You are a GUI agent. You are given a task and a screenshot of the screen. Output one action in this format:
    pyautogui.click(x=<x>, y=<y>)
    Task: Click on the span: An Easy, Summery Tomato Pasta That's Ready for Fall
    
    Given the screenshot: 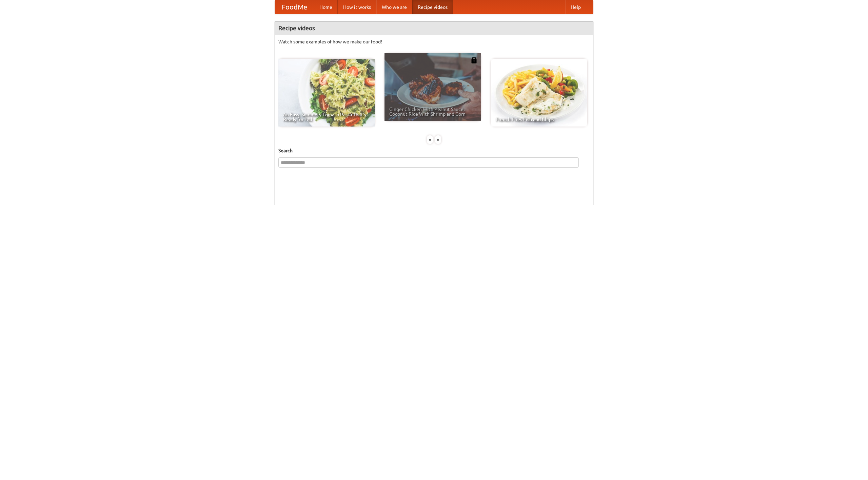 What is the action you would take?
    pyautogui.click(x=326, y=117)
    